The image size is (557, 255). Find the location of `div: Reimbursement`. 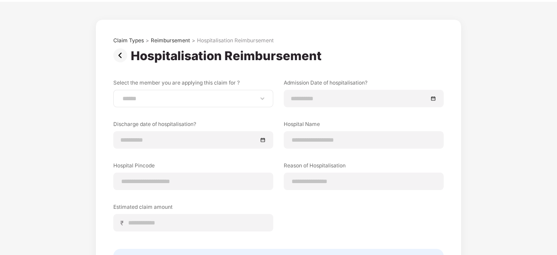

div: Reimbursement is located at coordinates (170, 41).